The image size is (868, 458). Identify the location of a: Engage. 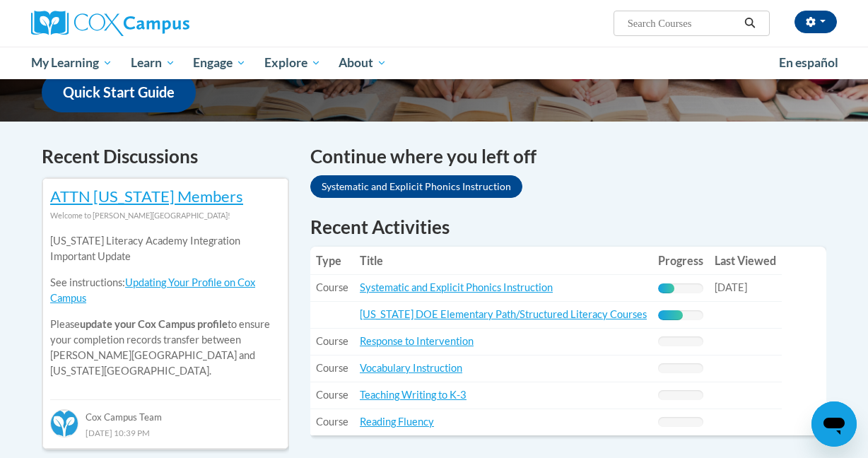
(219, 63).